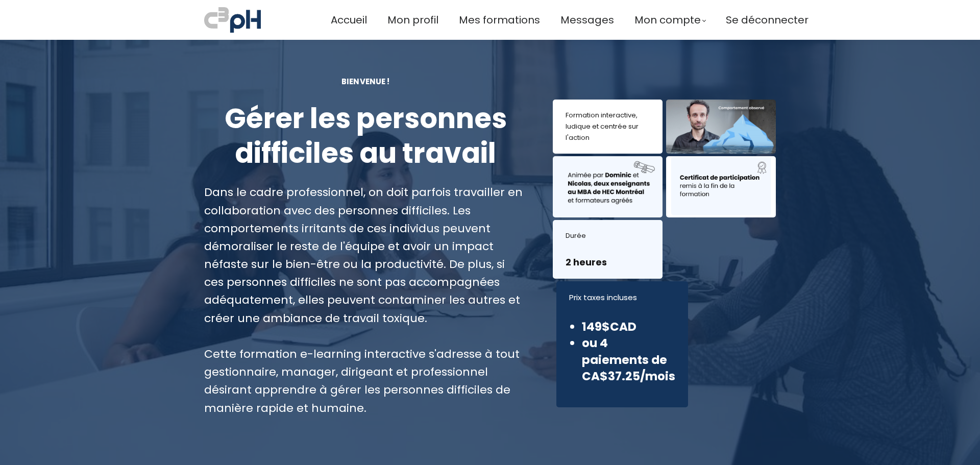 This screenshot has height=465, width=980. I want to click on div: Formation interactive, ludique et centrée sur l'action, so click(607, 126).